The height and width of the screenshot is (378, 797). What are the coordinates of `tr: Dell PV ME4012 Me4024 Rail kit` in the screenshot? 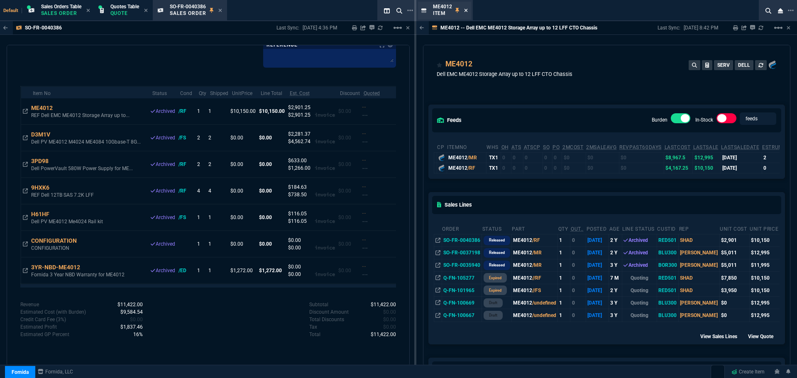 It's located at (287, 218).